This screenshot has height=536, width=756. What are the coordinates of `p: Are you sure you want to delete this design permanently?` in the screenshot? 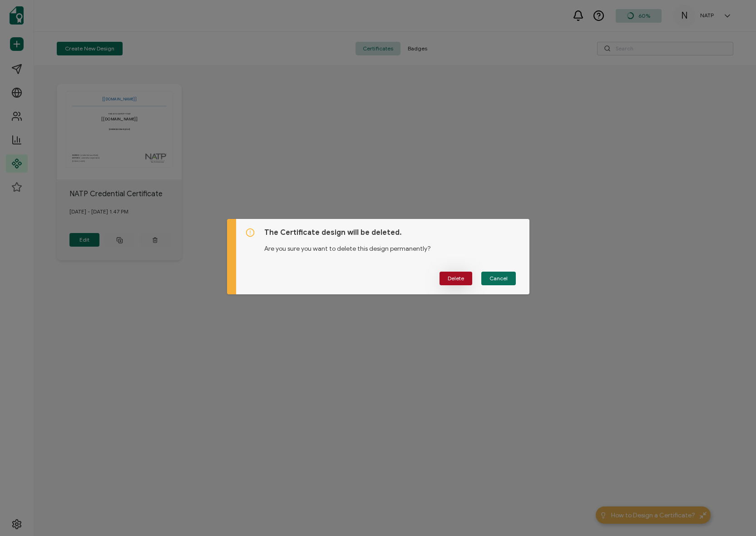 It's located at (392, 246).